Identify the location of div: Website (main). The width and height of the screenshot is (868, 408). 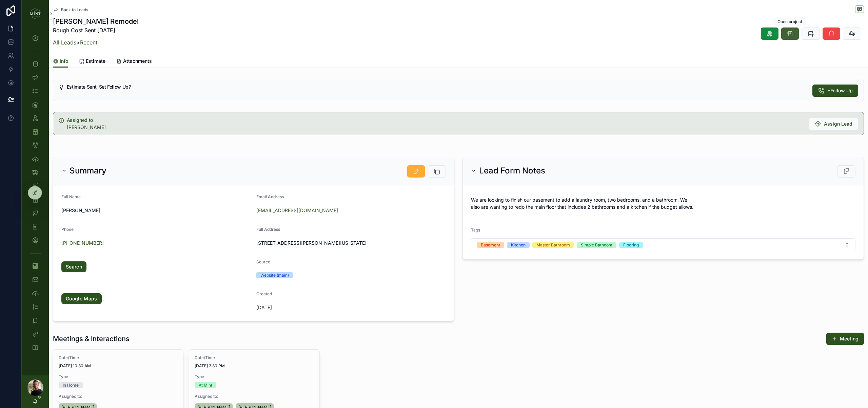
(275, 275).